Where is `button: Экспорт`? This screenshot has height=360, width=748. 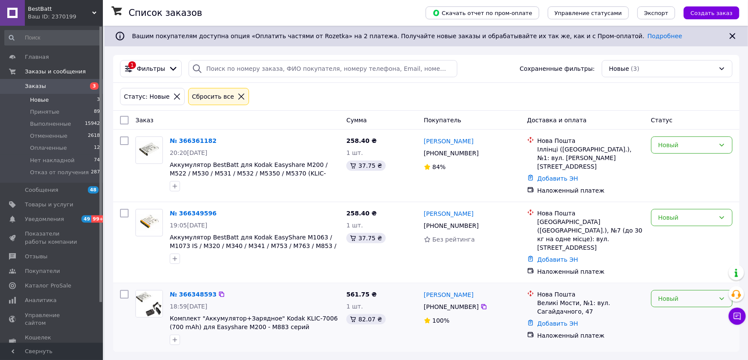 button: Экспорт is located at coordinates (656, 13).